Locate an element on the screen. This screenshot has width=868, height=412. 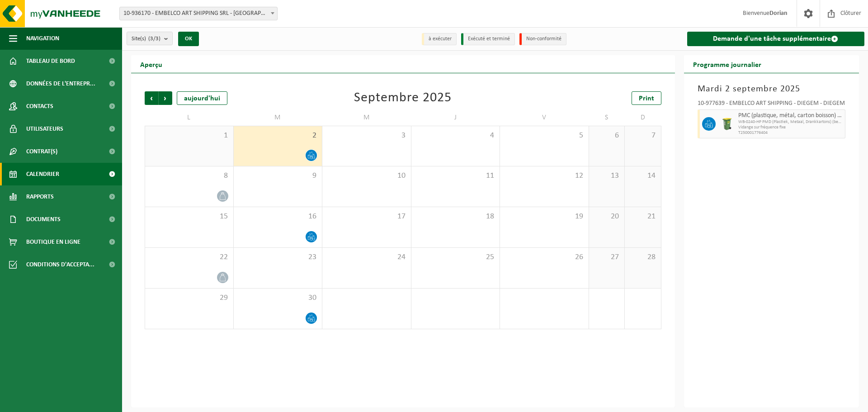
span: 26 is located at coordinates (544, 257).